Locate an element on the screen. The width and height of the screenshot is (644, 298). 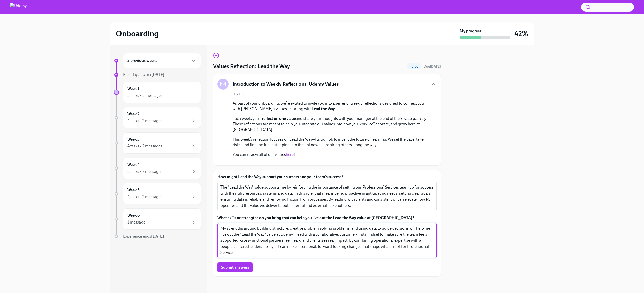
span: September 1st, 2025 10:00 is located at coordinates (432, 66).